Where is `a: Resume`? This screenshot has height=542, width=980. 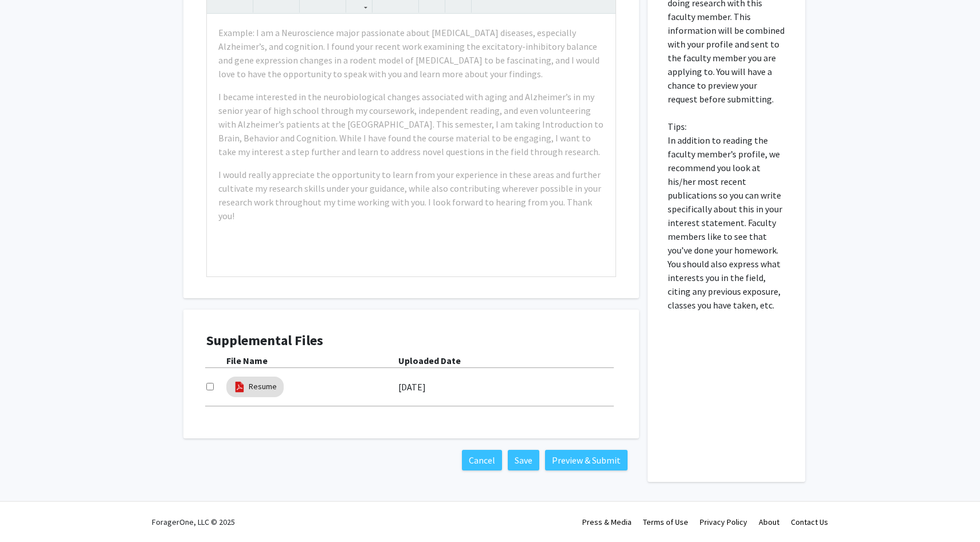
a: Resume is located at coordinates (262, 386).